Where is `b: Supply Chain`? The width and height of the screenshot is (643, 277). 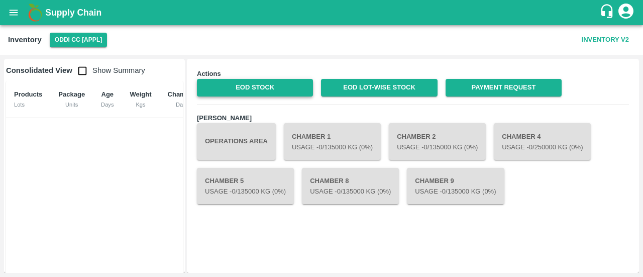
b: Supply Chain is located at coordinates (73, 13).